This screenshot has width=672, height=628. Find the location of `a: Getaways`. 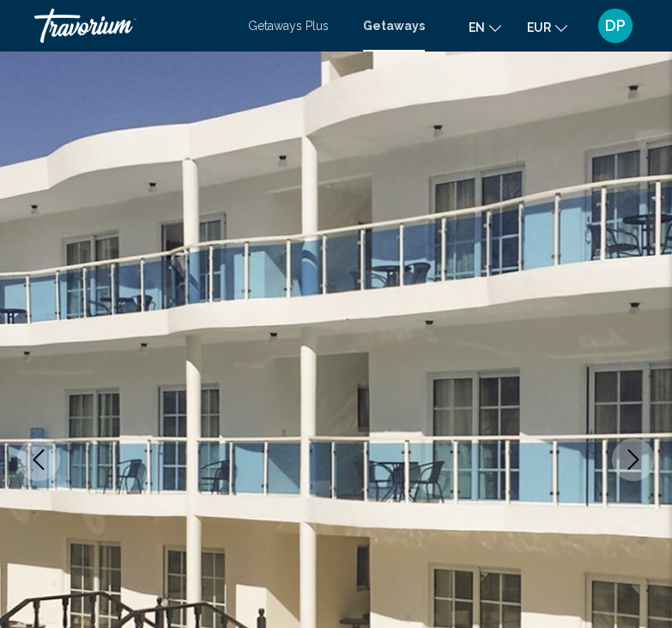

a: Getaways is located at coordinates (394, 26).